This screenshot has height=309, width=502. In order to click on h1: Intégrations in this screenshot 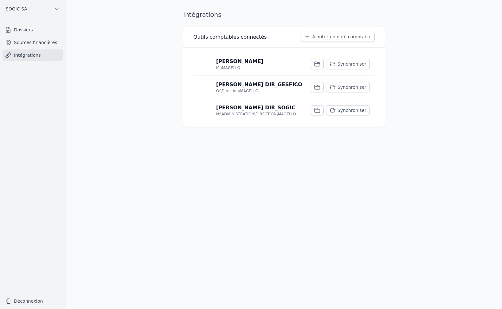, I will do `click(202, 15)`.